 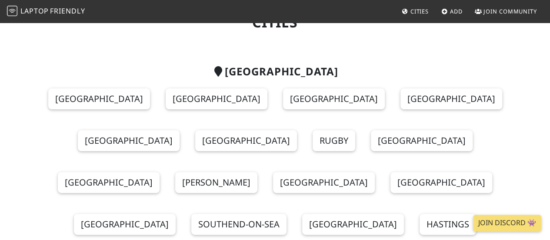 I want to click on img: LaptopFriendly, so click(x=12, y=11).